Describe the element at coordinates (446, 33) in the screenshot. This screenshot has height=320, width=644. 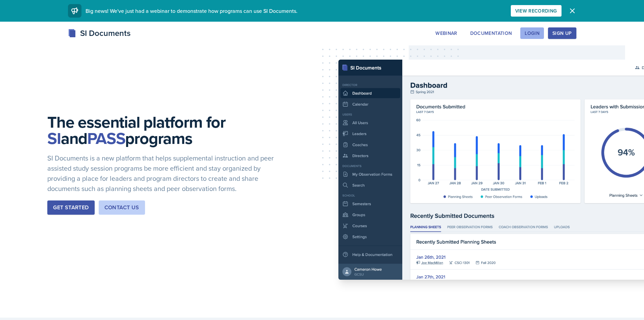
I see `div: Webinar` at that location.